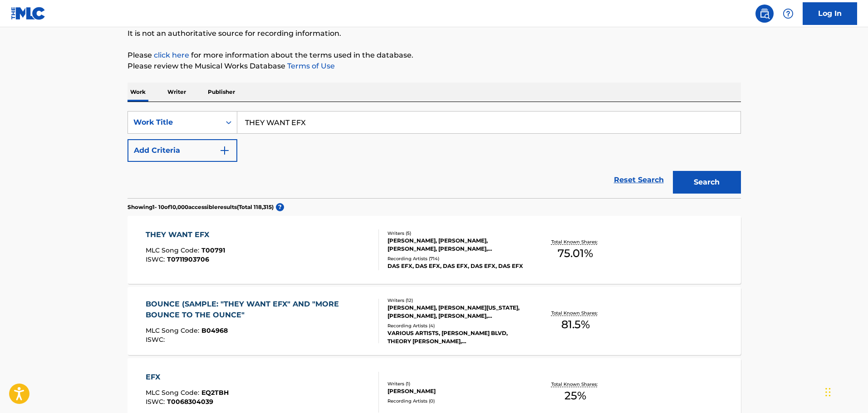  Describe the element at coordinates (639, 180) in the screenshot. I see `a: Reset Search` at that location.